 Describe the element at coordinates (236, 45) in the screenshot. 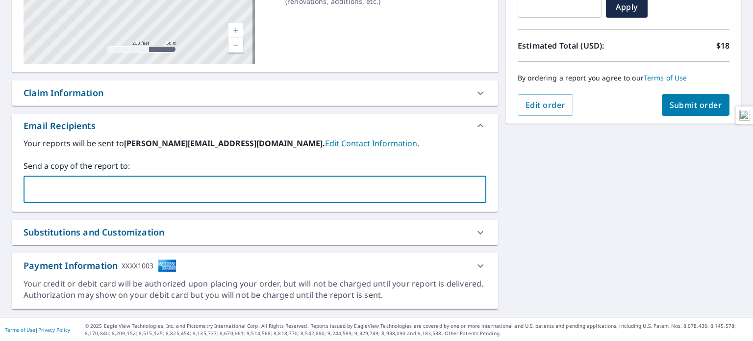

I see `a: Current Level 17, Zoom Out` at that location.